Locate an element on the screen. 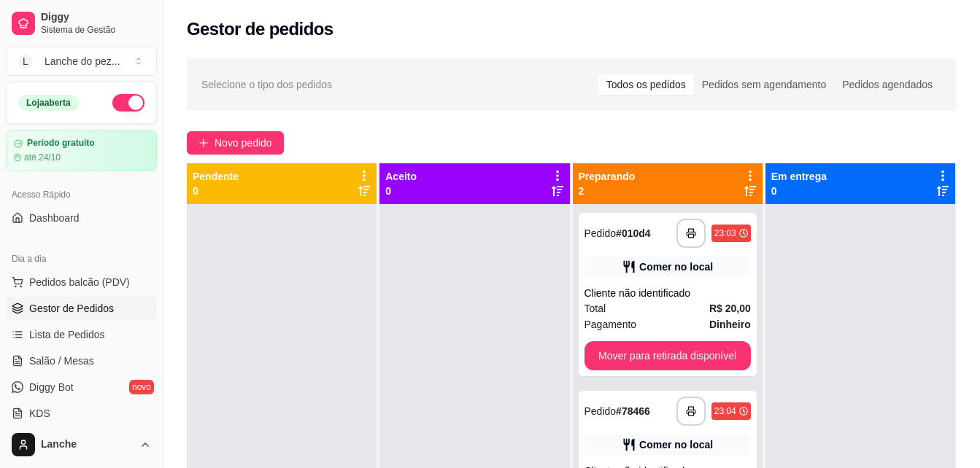 The height and width of the screenshot is (468, 980). span: Novo pedido is located at coordinates (243, 143).